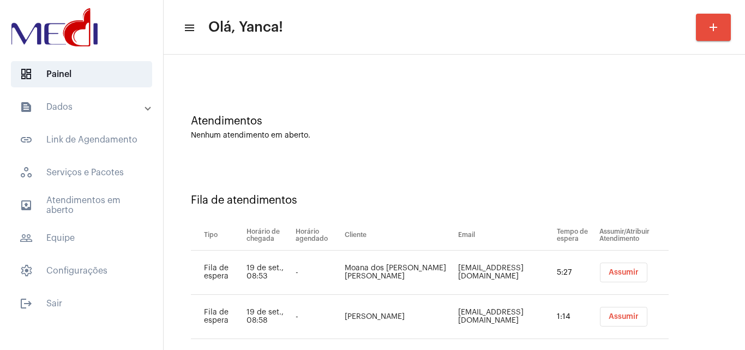 This screenshot has width=745, height=350. I want to click on mat-expansion-panel-header: sidenav iconDados, so click(85, 107).